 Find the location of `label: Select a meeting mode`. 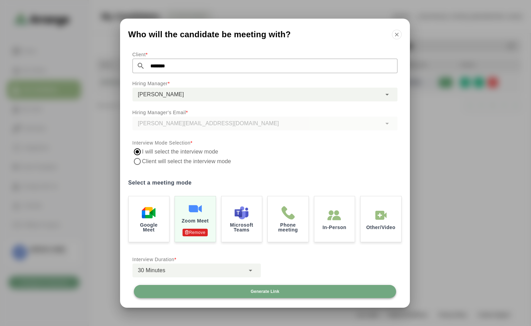

label: Select a meeting mode is located at coordinates (265, 183).